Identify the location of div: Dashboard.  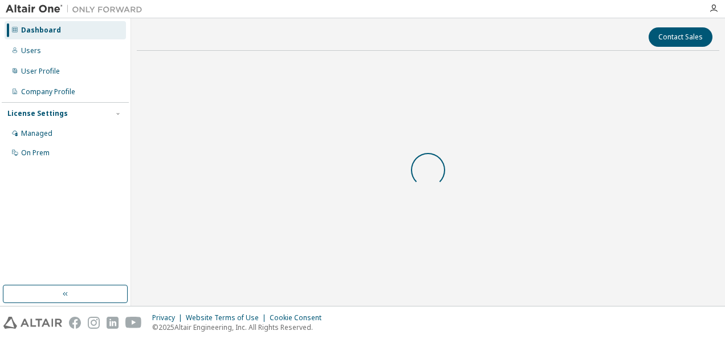
(41, 30).